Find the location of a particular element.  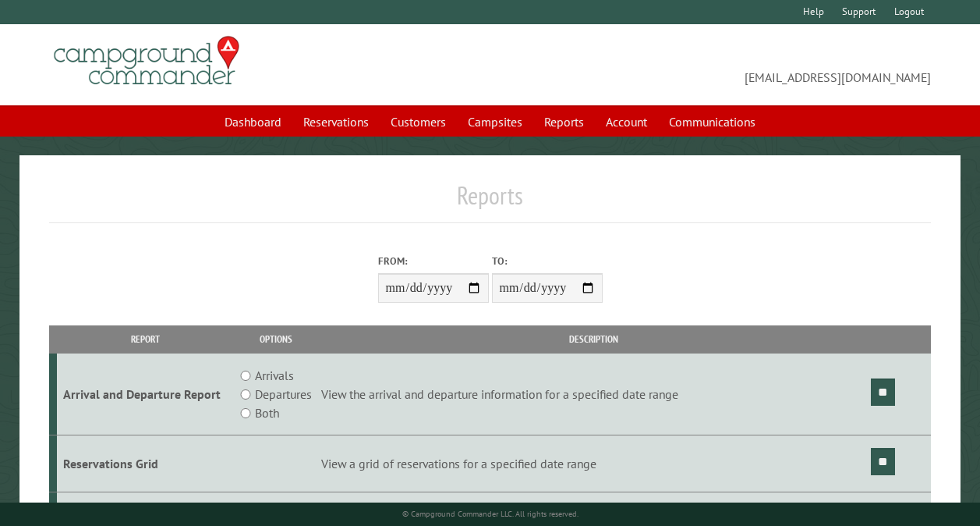

a: Reports is located at coordinates (564, 122).